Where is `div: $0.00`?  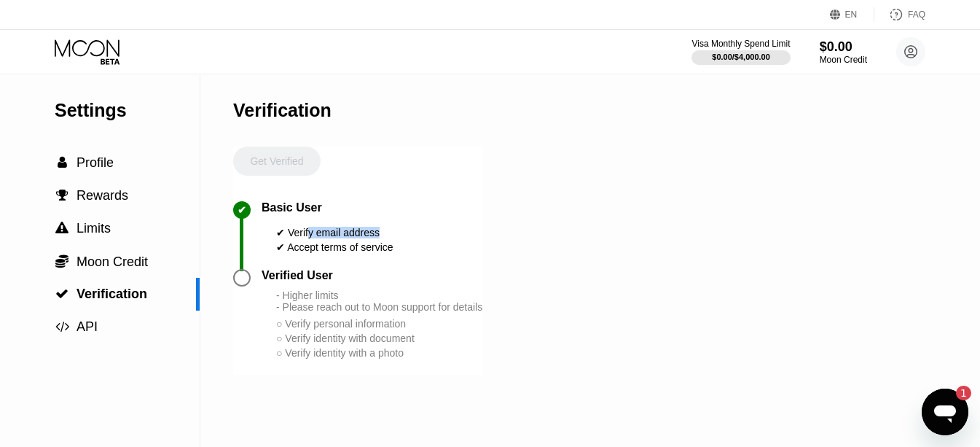 div: $0.00 is located at coordinates (843, 47).